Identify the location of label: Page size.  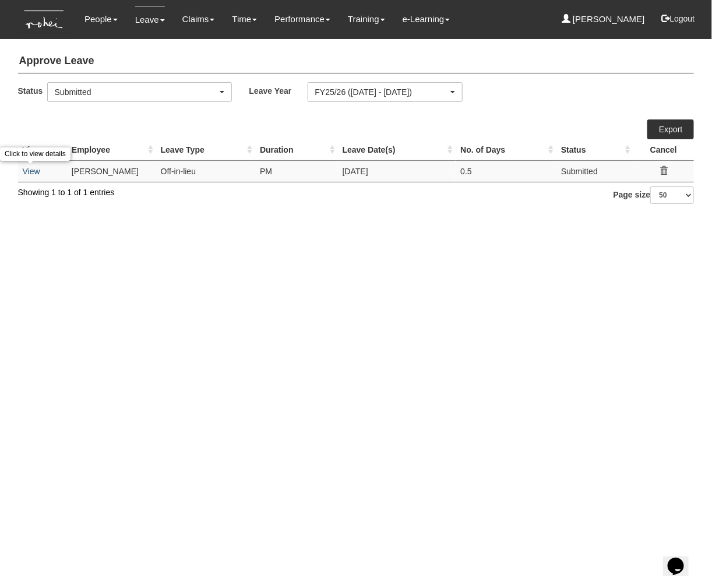
(654, 195).